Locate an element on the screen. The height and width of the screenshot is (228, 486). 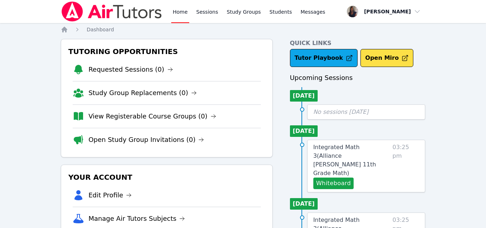
span: Messages is located at coordinates (313, 12).